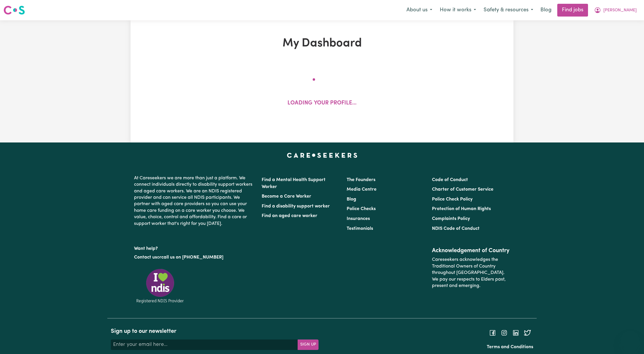 This screenshot has width=644, height=354. Describe the element at coordinates (160, 286) in the screenshot. I see `img: Registered NDIS provider` at that location.